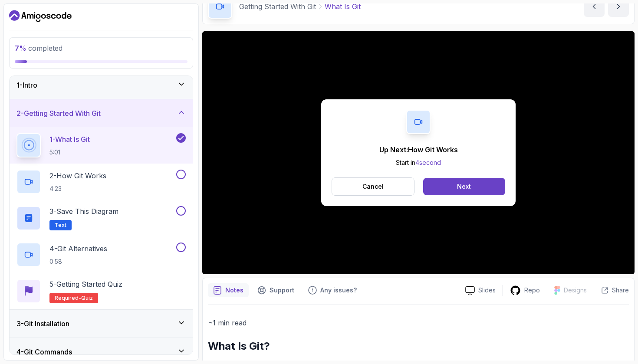 Image resolution: width=638 pixels, height=364 pixels. What do you see at coordinates (68, 298) in the screenshot?
I see `span: Required-` at bounding box center [68, 298].